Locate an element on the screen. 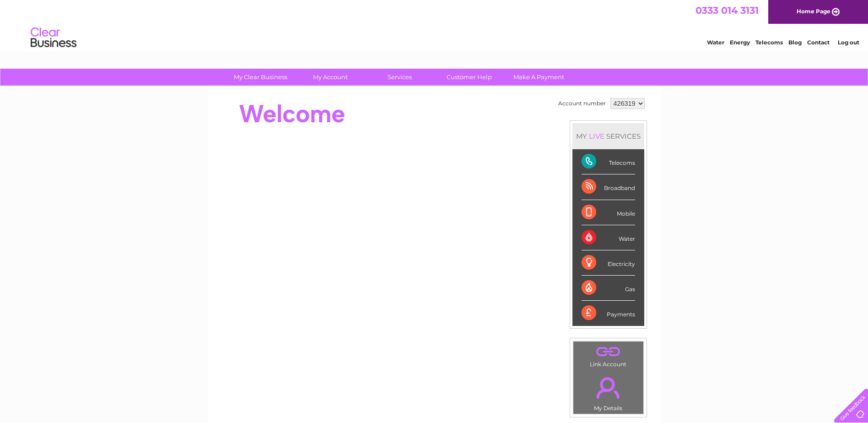 The height and width of the screenshot is (423, 868). a: Blog is located at coordinates (795, 42).